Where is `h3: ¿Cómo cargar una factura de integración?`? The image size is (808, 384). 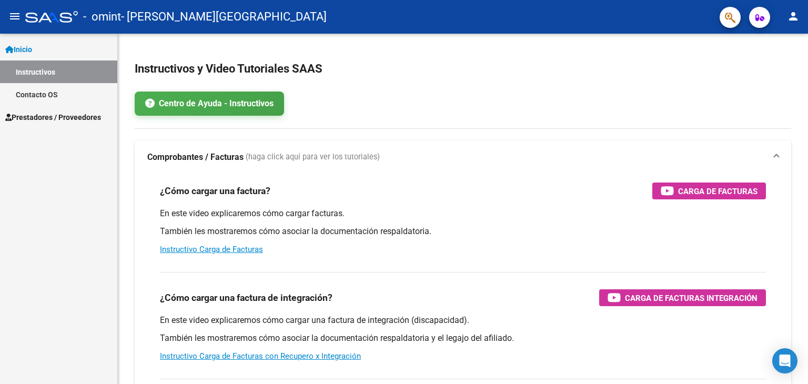
h3: ¿Cómo cargar una factura de integración? is located at coordinates (246, 298).